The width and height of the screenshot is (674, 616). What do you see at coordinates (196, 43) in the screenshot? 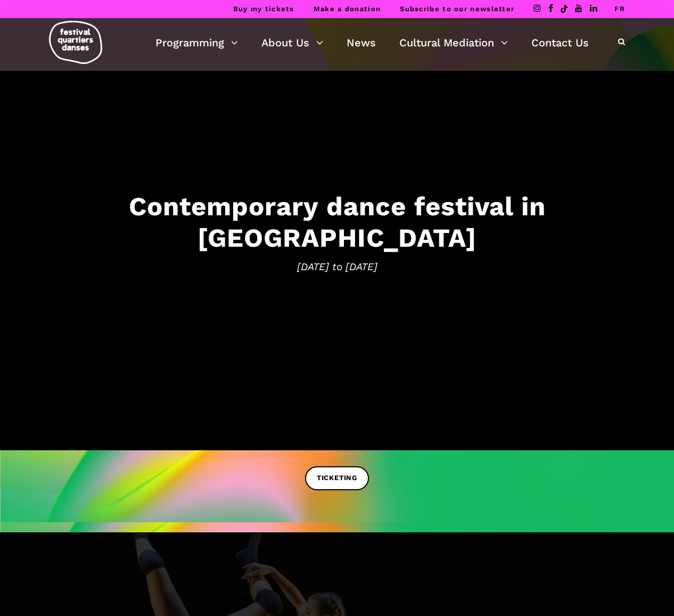
I see `a: Programming` at bounding box center [196, 43].